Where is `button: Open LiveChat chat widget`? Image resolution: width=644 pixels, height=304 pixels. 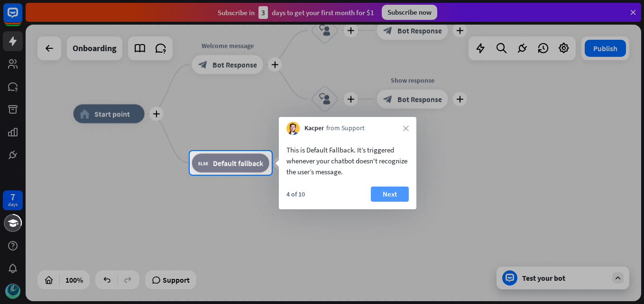
button: Open LiveChat chat widget is located at coordinates (21, 18).